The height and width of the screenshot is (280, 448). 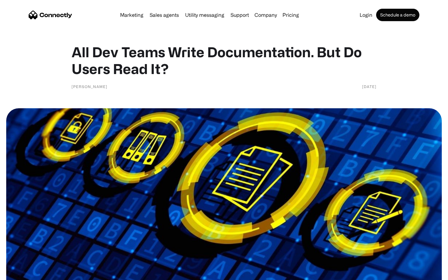 What do you see at coordinates (266, 15) in the screenshot?
I see `div: Company` at bounding box center [266, 15].